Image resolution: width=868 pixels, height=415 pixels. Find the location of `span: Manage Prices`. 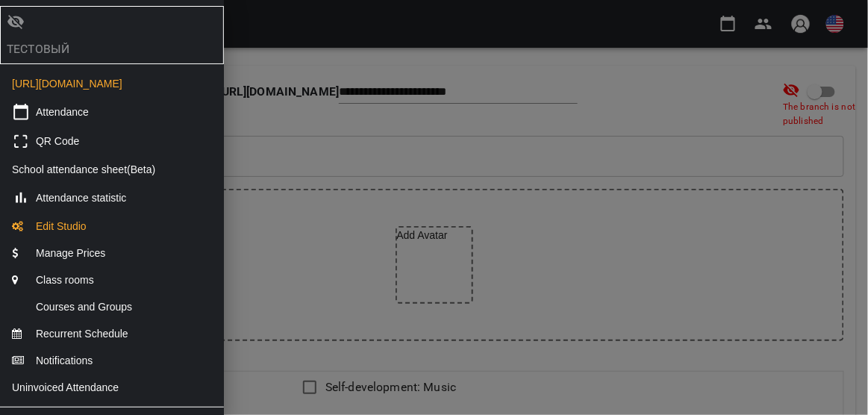

span: Manage Prices is located at coordinates (58, 253).